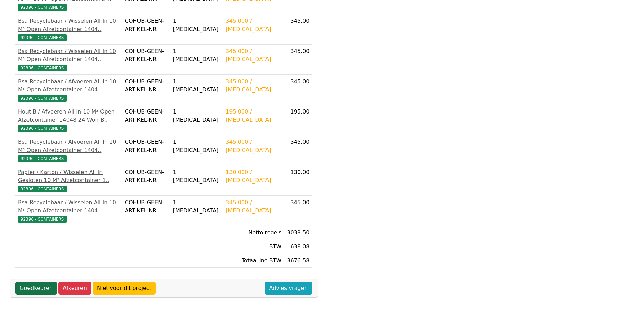  I want to click on td: 3676.58, so click(298, 260).